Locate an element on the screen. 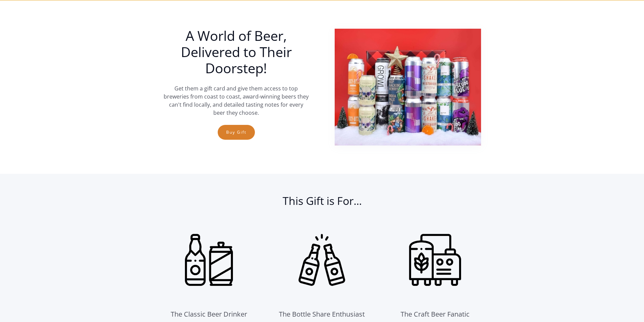  p: Get them a gift card and give them access to top breweries from coast to coast, award-winning bee... is located at coordinates (236, 101).